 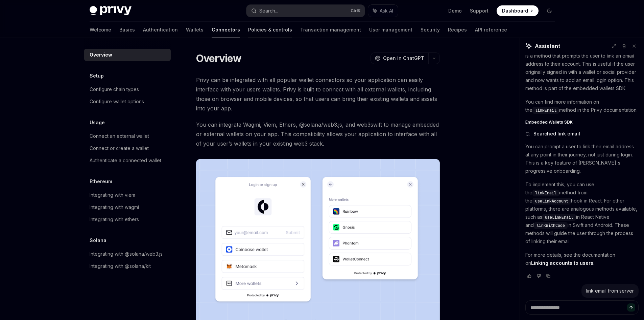 What do you see at coordinates (386, 11) in the screenshot?
I see `span: Ask AI` at bounding box center [386, 11].